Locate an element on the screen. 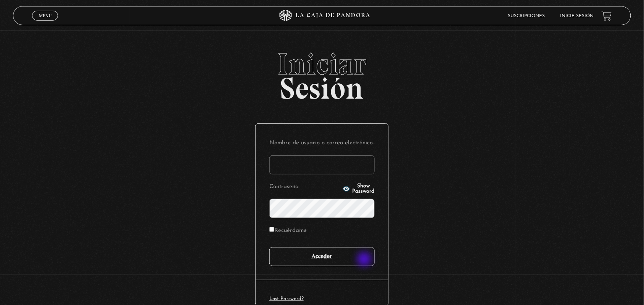  span: Iniciar is located at coordinates (322, 64).